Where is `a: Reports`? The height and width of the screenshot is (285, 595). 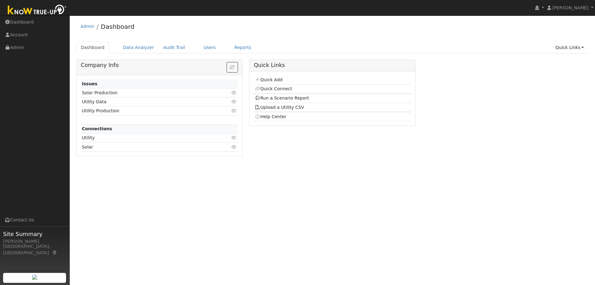
a: Reports is located at coordinates (243, 47).